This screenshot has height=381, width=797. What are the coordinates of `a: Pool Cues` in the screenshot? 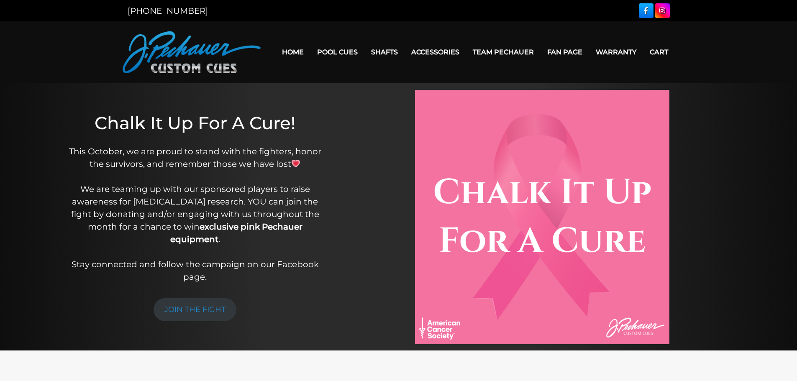 It's located at (337, 52).